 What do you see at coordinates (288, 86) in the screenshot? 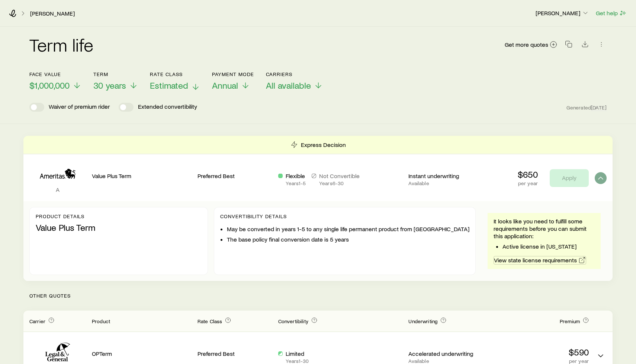
I see `span: All available` at bounding box center [288, 86].